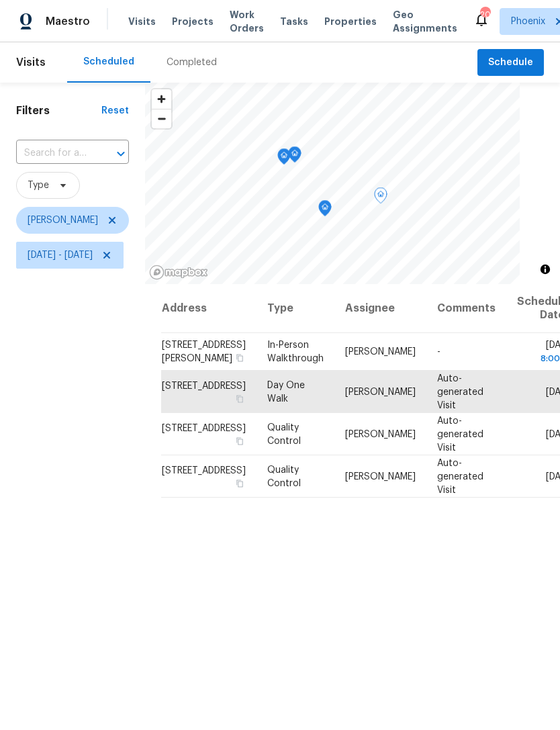 This screenshot has height=730, width=560. Describe the element at coordinates (109, 62) in the screenshot. I see `div: Scheduled` at that location.